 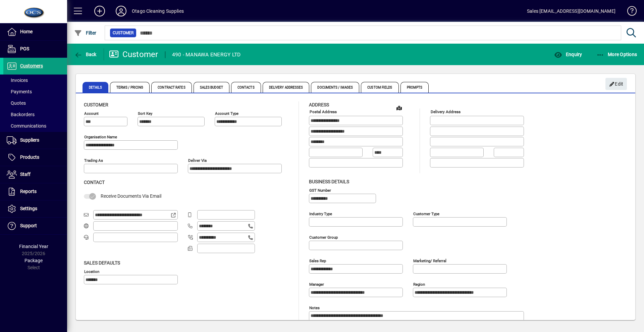 I want to click on span: Backorders, so click(x=21, y=114).